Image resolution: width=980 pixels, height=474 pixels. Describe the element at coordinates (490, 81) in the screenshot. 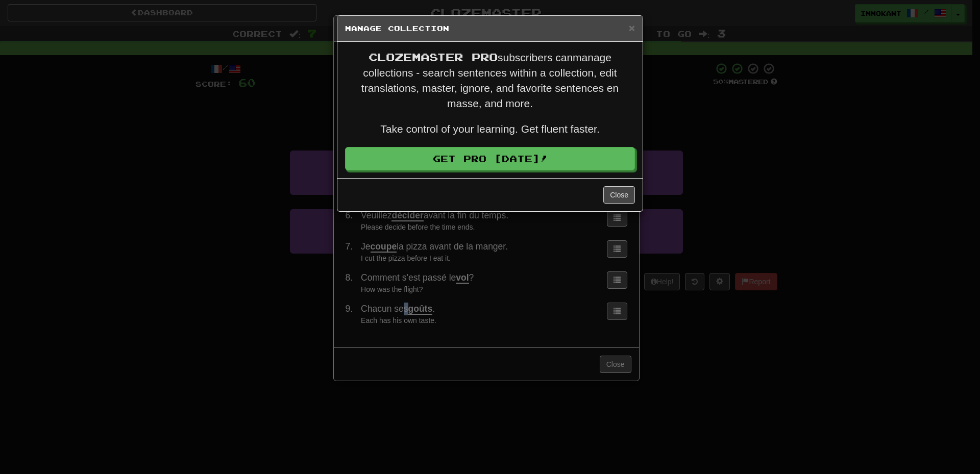

I see `p: subscribers can manage collections - search sentences within a collection, edit translations, mas...` at that location.